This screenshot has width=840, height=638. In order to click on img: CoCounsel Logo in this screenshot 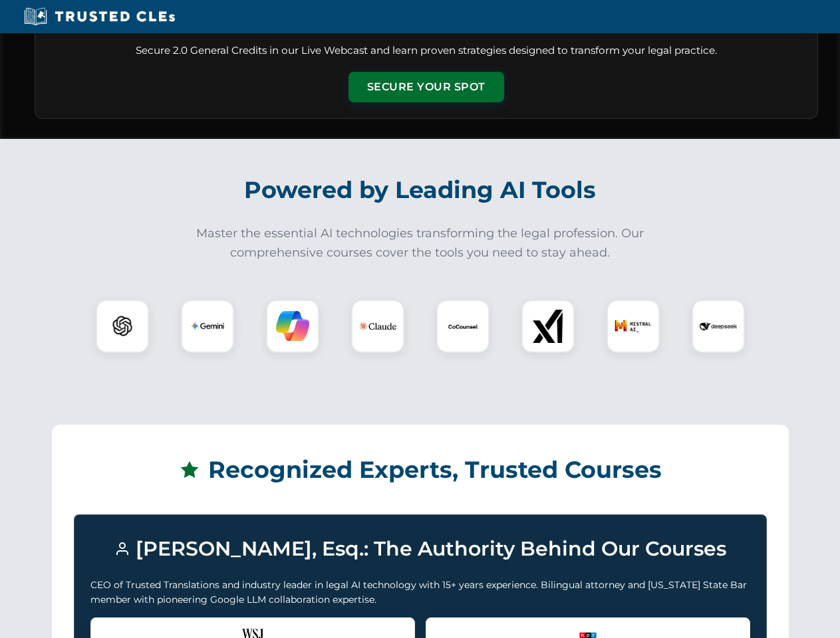, I will do `click(462, 326)`.